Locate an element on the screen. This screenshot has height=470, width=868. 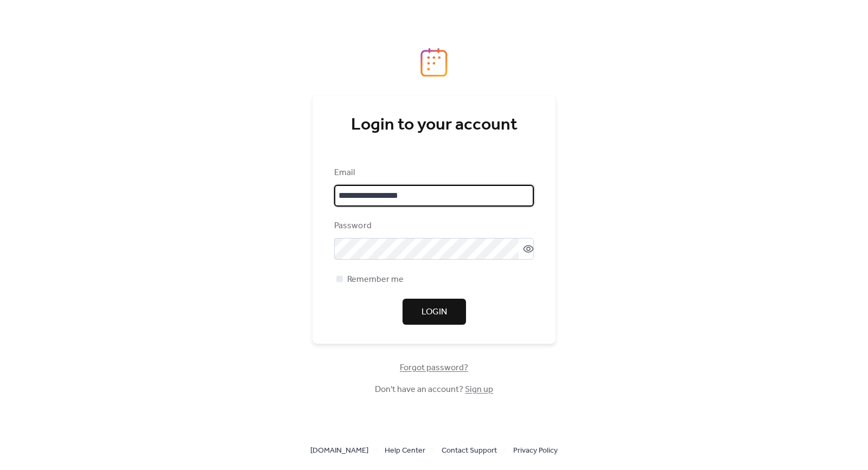
span: Forgot password? is located at coordinates (434, 368).